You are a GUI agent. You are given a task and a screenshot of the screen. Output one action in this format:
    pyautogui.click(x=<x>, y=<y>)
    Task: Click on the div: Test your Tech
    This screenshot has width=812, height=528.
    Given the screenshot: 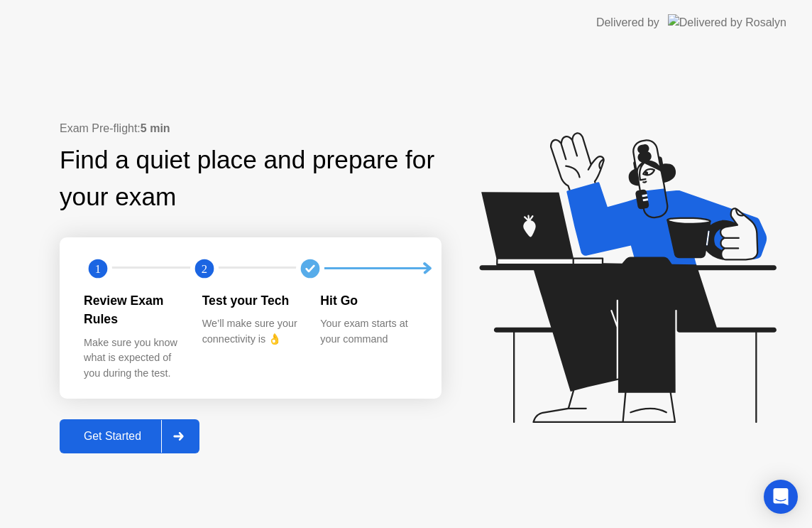 What is the action you would take?
    pyautogui.click(x=250, y=300)
    